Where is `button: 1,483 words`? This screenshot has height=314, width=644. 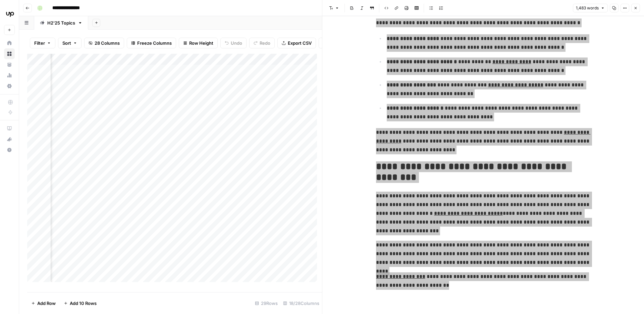 button: 1,483 words is located at coordinates (591, 8).